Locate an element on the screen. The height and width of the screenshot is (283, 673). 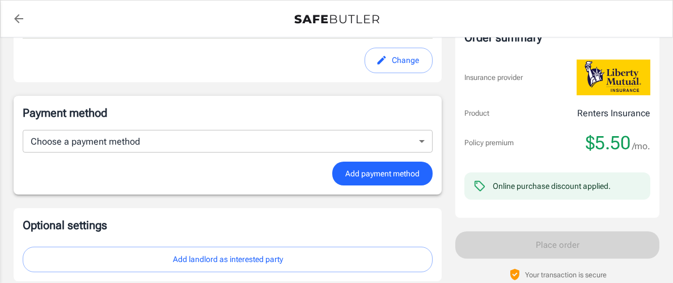
span: /mo. is located at coordinates (641, 146).